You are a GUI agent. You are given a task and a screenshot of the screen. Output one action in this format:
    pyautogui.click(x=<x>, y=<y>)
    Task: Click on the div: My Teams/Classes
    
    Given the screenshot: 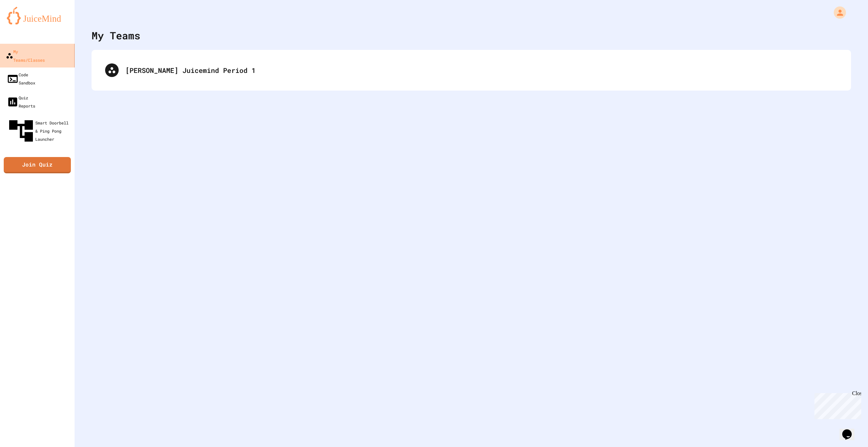 What is the action you would take?
    pyautogui.click(x=25, y=55)
    